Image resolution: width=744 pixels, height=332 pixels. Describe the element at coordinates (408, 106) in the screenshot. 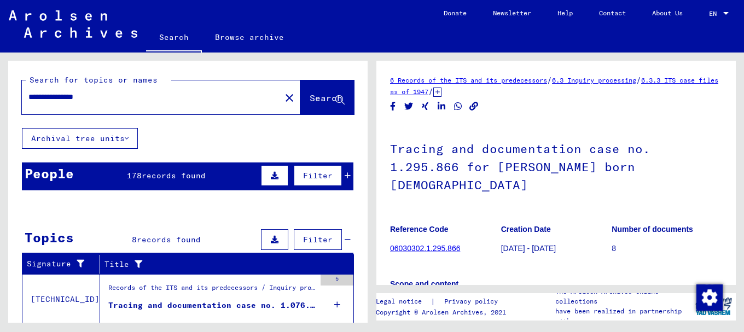

I see `button: Share on Twitter` at that location.